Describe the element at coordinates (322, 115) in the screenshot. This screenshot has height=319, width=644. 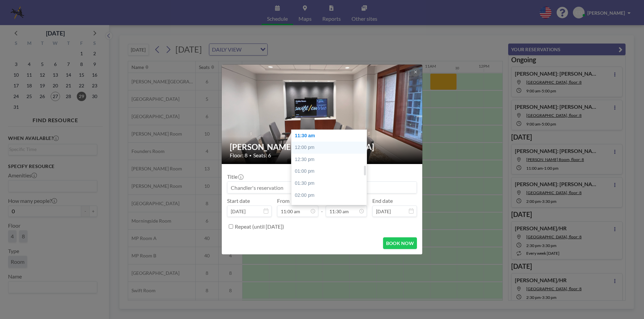
I see `img: 537.png` at that location.